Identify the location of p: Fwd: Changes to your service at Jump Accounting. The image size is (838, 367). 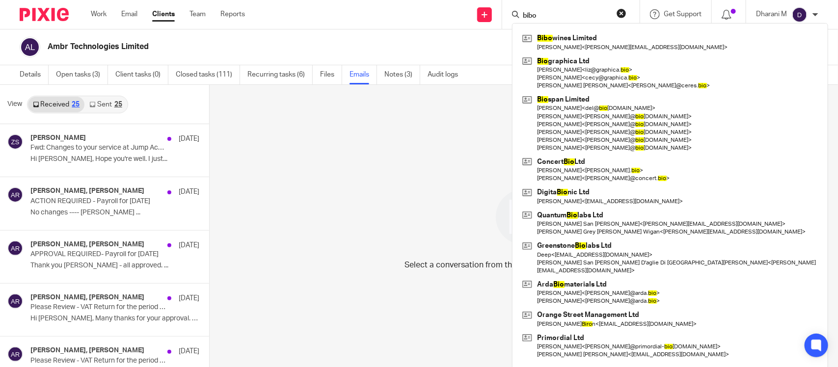
(98, 148).